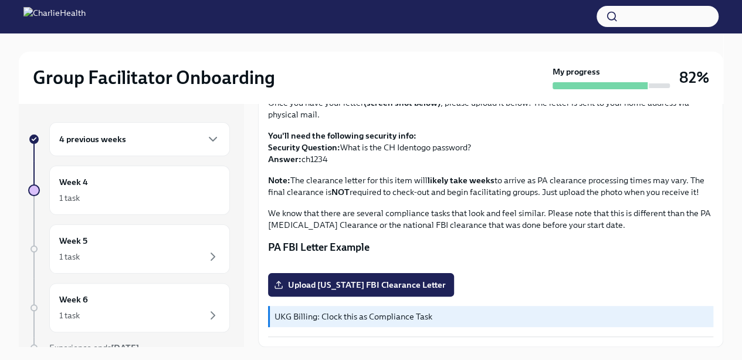 This screenshot has height=360, width=742. I want to click on p: UKG Billing: Clock this as Compliance Task, so click(492, 316).